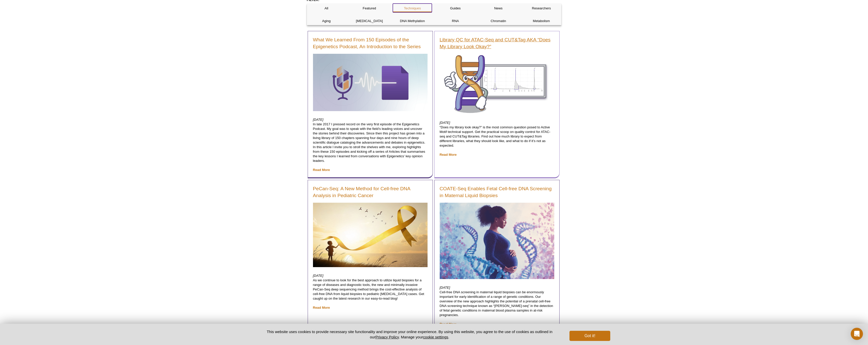  What do you see at coordinates (497, 84) in the screenshot?
I see `img: Library QC for ATAC-Seq and CUT&Tag` at bounding box center [497, 84].